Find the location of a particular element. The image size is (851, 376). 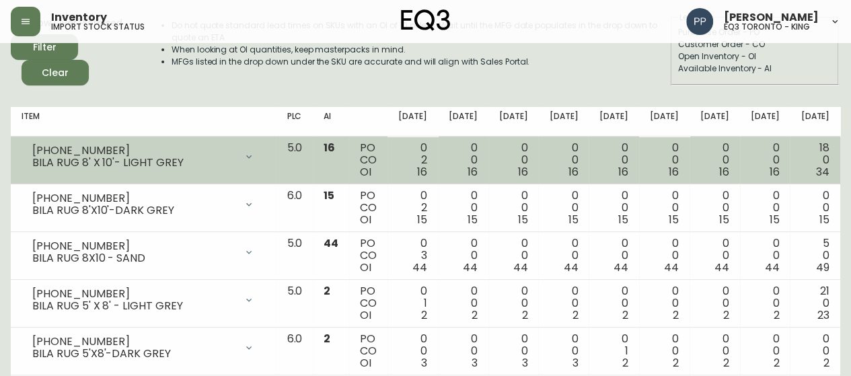

h5: import stock status is located at coordinates (98, 27).